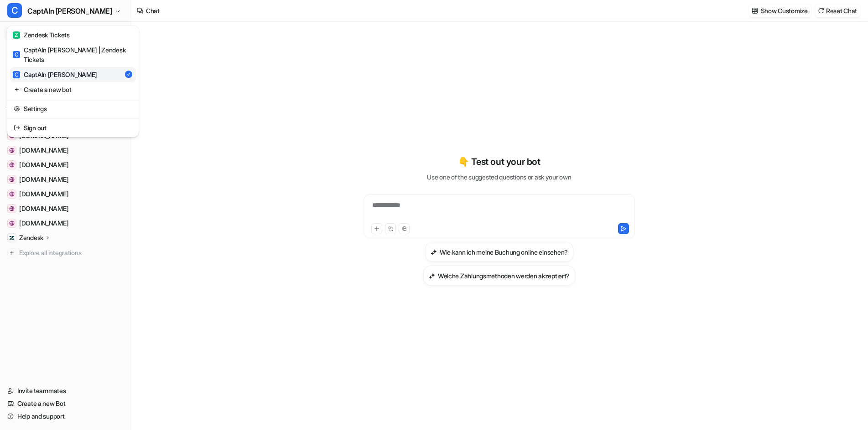  What do you see at coordinates (41, 35) in the screenshot?
I see `div: Zendesk Tickets` at bounding box center [41, 35].